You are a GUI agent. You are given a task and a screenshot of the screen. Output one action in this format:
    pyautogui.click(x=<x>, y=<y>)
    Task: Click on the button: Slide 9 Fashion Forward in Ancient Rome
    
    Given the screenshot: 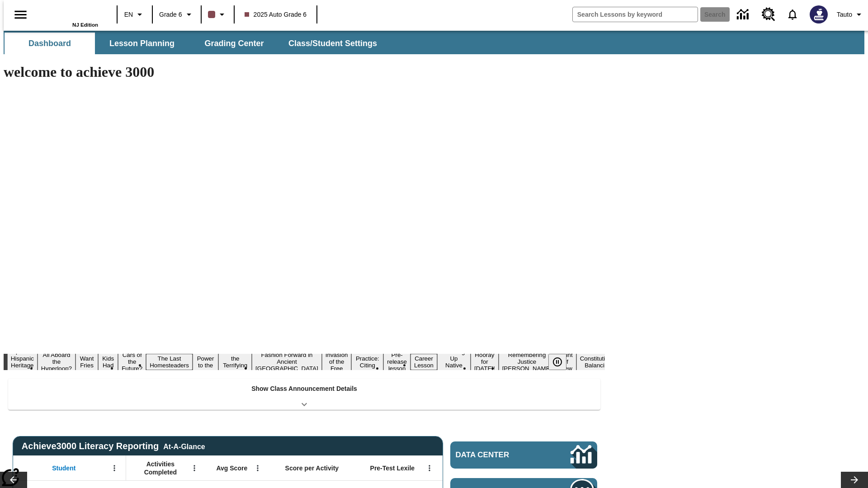 What is the action you would take?
    pyautogui.click(x=287, y=362)
    